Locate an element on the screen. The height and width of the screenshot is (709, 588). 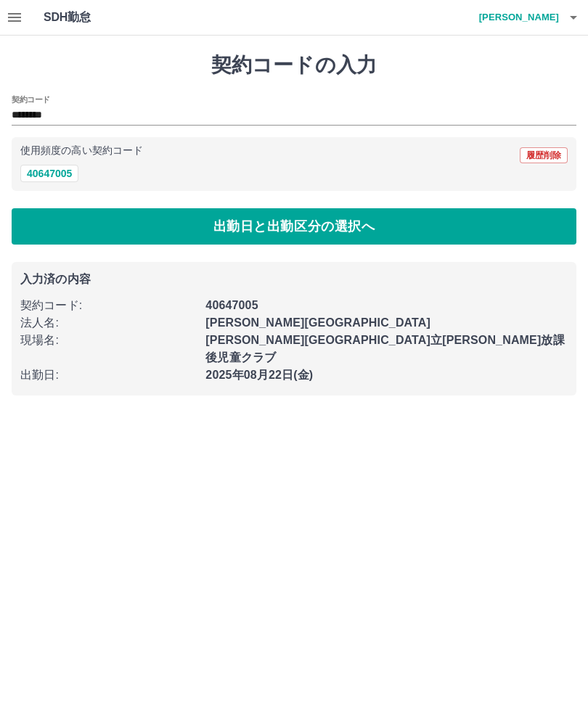
h1: 契約コードの入力 is located at coordinates (294, 65).